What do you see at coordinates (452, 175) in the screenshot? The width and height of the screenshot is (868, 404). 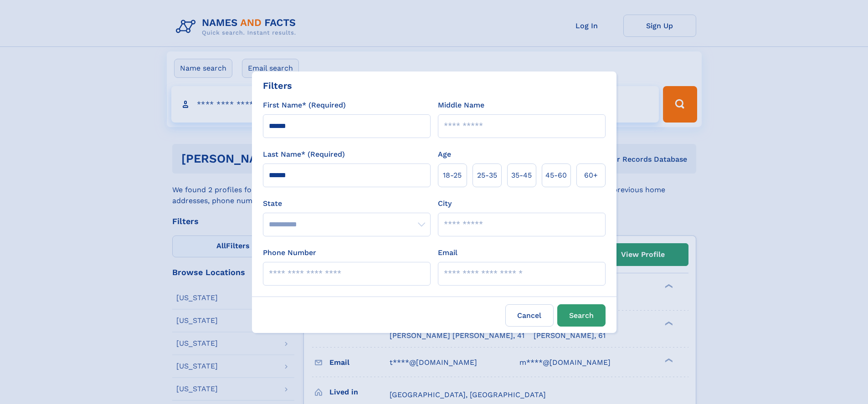 I see `span: 18‑25` at bounding box center [452, 175].